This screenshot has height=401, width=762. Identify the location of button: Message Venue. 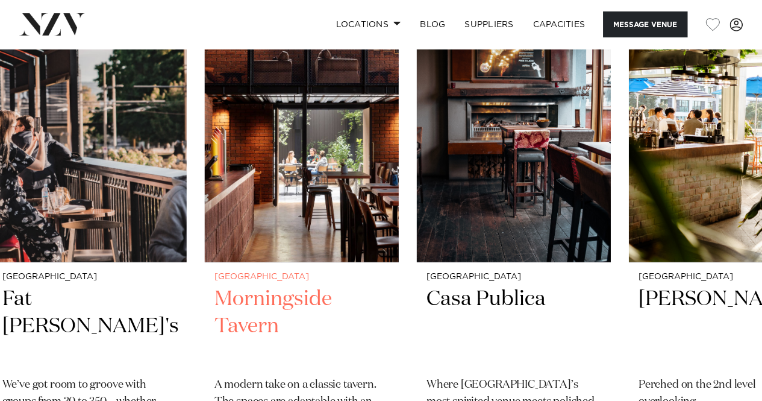
(645, 24).